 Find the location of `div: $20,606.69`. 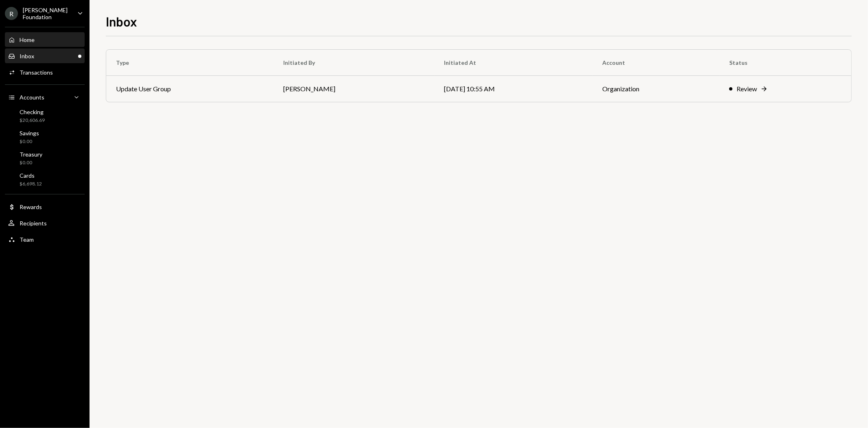

div: $20,606.69 is located at coordinates (32, 120).